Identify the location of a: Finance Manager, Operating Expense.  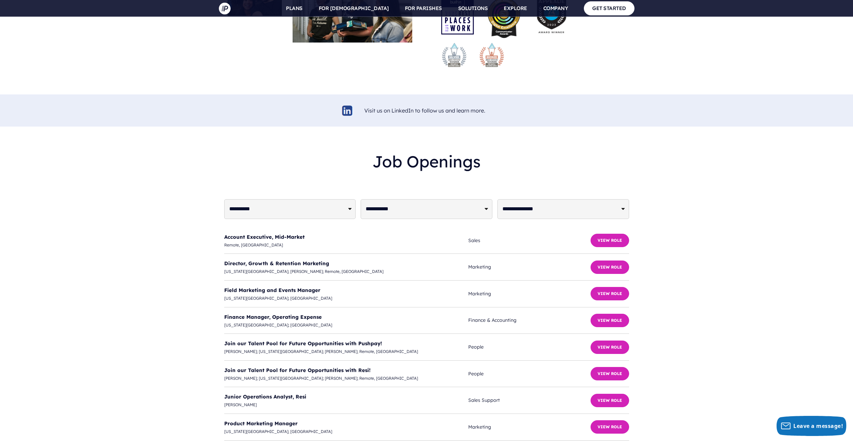
(273, 317).